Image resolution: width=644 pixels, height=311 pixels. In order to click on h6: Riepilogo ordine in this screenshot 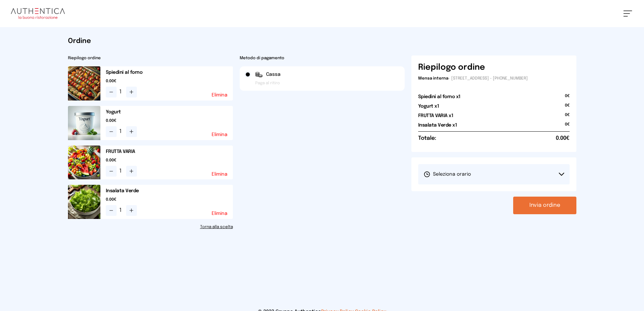, I will do `click(452, 68)`.